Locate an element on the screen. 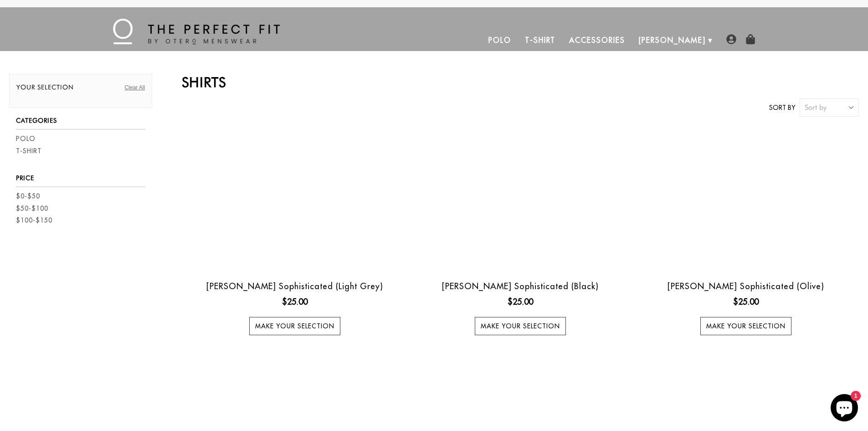  a: Otero Sophisticated (Olive) is located at coordinates (746, 199).